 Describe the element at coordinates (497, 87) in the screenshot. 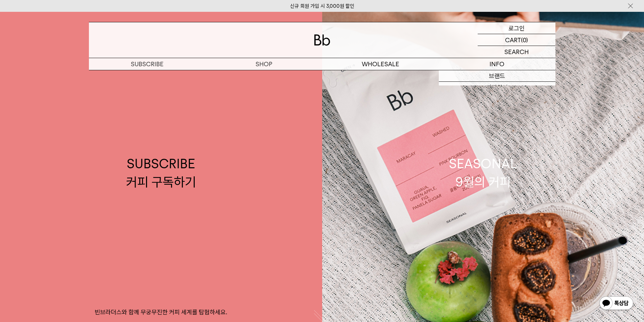

I see `a: 커피위키` at that location.